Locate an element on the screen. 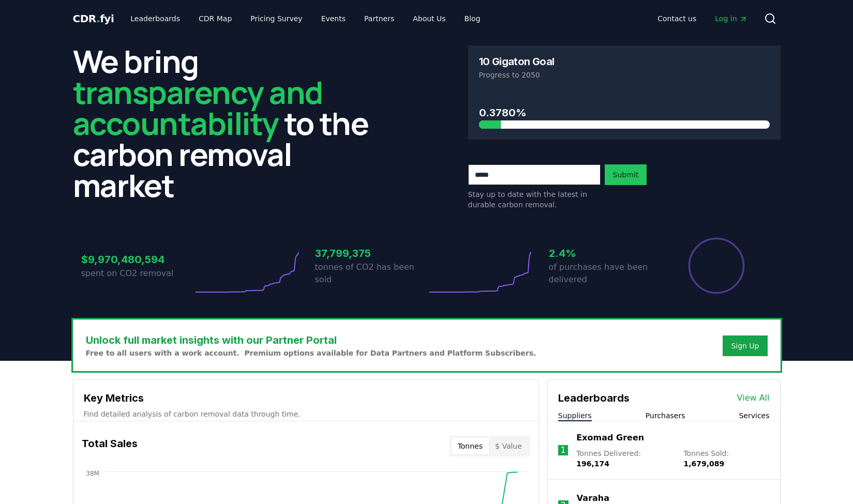 Image resolution: width=853 pixels, height=504 pixels. button: Sign Up is located at coordinates (745, 346).